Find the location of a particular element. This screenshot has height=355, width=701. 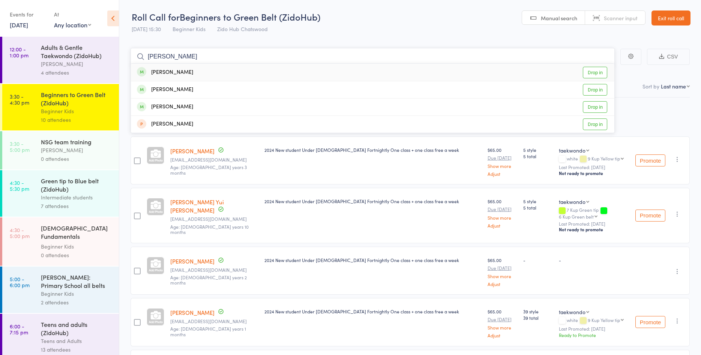

div: At is located at coordinates (72, 14).